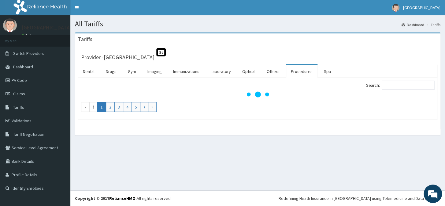 Image resolution: width=445 pixels, height=206 pixels. Describe the element at coordinates (144, 107) in the screenshot. I see `a: Go to next page` at that location.